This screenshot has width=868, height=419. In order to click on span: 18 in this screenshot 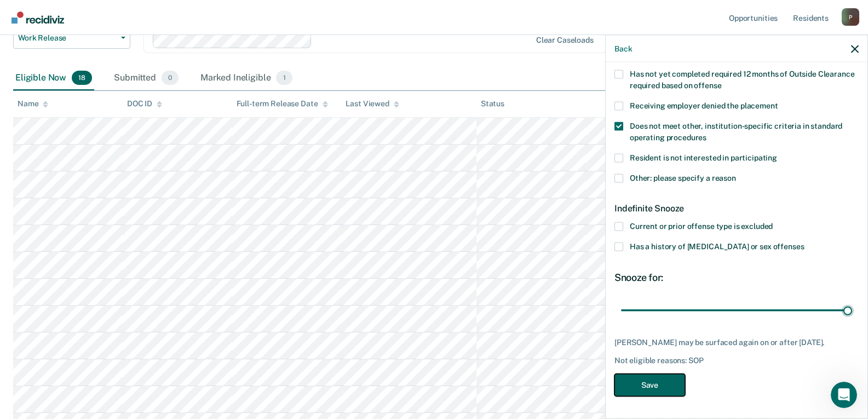, I will do `click(82, 78)`.